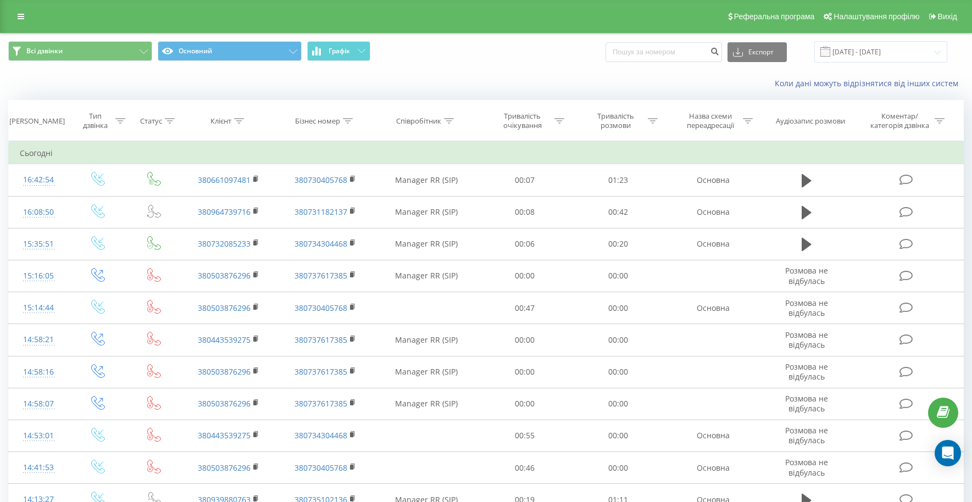  Describe the element at coordinates (38, 244) in the screenshot. I see `div: 15:35:51` at that location.